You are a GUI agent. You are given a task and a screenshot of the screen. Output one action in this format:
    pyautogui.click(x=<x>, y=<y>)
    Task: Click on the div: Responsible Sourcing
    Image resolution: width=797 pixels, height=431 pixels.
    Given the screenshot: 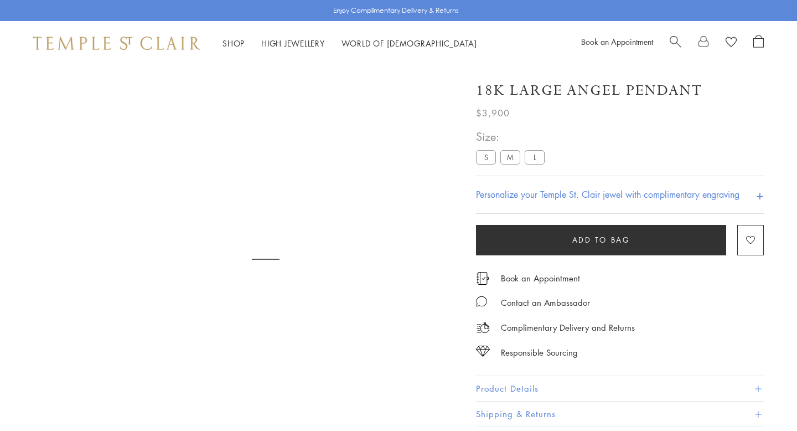 What is the action you would take?
    pyautogui.click(x=539, y=352)
    